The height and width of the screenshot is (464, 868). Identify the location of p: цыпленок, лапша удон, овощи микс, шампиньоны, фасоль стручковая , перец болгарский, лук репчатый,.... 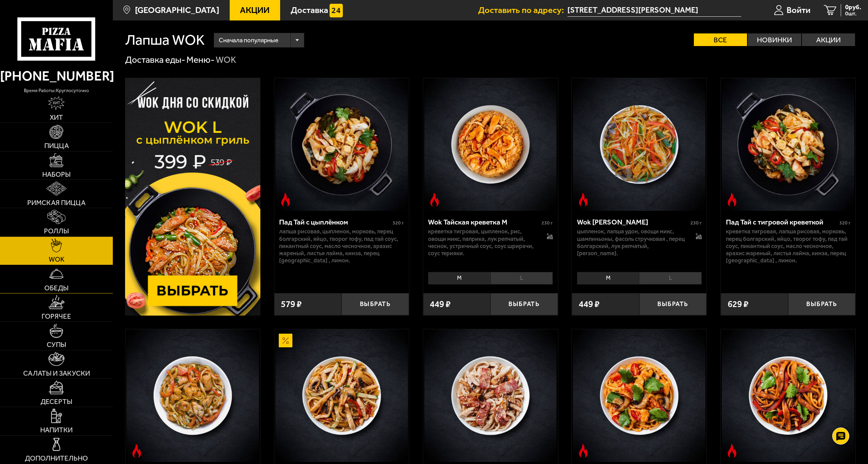
(632, 242).